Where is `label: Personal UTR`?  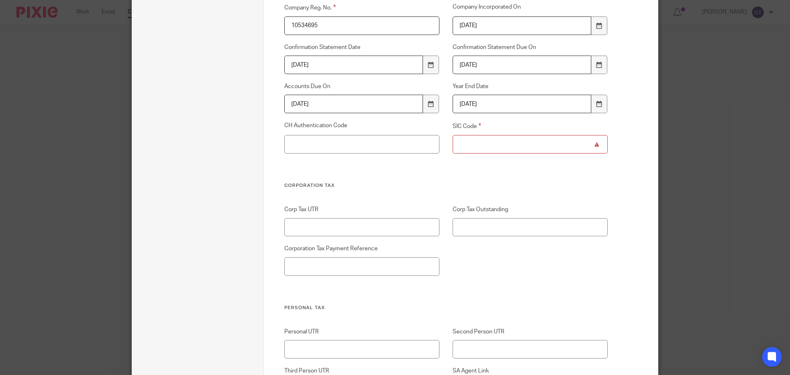 label: Personal UTR is located at coordinates (362, 332).